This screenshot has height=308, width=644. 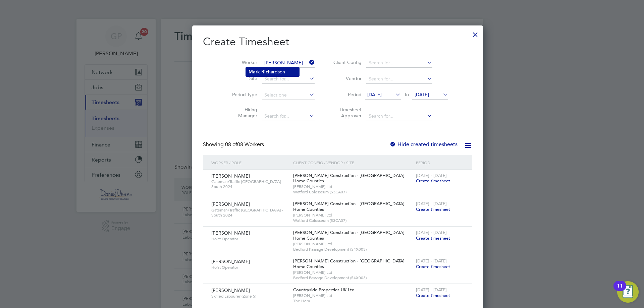 I want to click on label: Hiring Manager, so click(x=242, y=113).